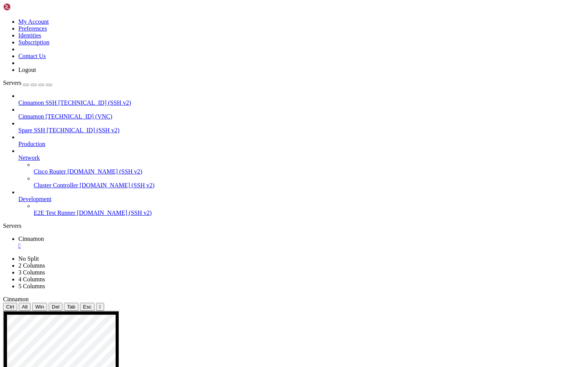  Describe the element at coordinates (302, 242) in the screenshot. I see `a: Cinnamon` at that location.